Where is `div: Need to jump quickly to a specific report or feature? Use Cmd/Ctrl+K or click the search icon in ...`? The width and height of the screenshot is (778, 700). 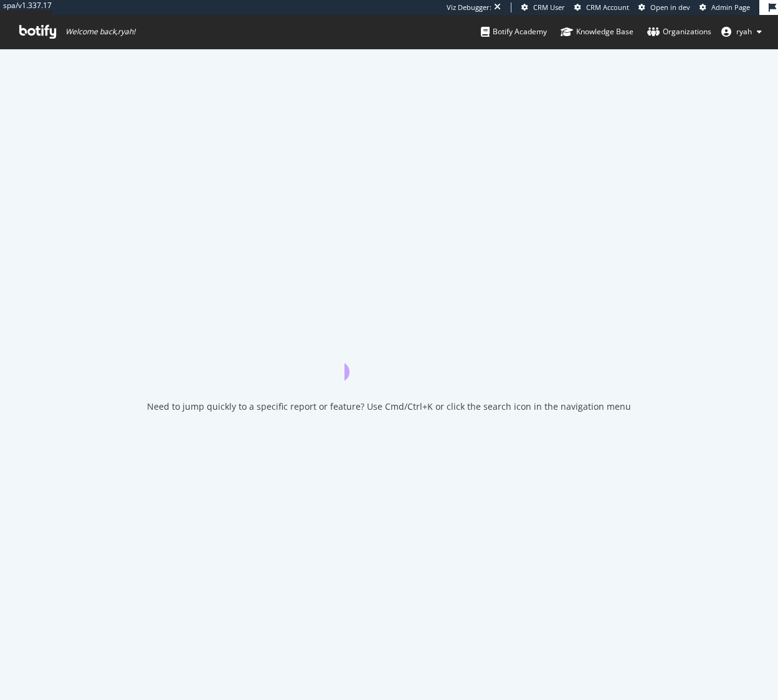 div: Need to jump quickly to a specific report or feature? Use Cmd/Ctrl+K or click the search icon in ... is located at coordinates (389, 406).